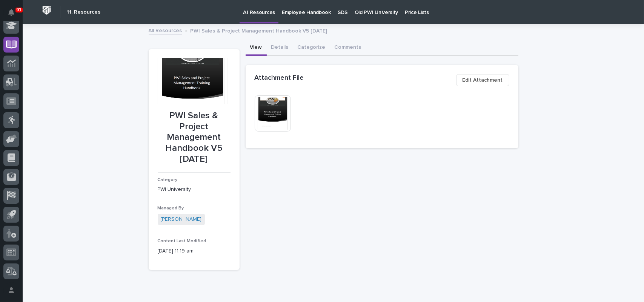 The image size is (644, 302). What do you see at coordinates (194, 189) in the screenshot?
I see `p: PWI University` at bounding box center [194, 189].